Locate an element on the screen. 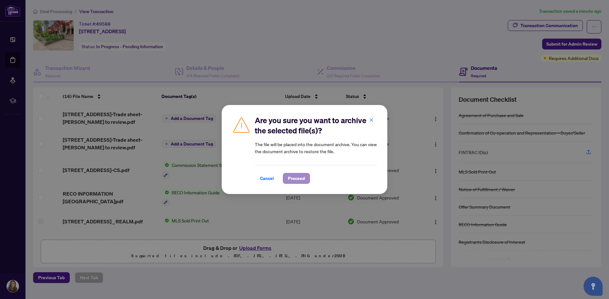 Image resolution: width=609 pixels, height=299 pixels. img: Caution Icon is located at coordinates (242, 125).